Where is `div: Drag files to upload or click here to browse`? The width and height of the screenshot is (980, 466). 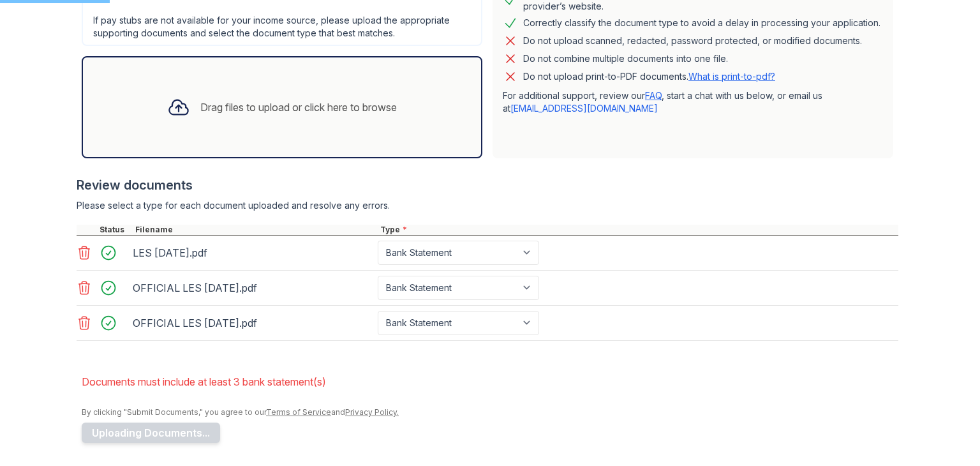 div: Drag files to upload or click here to browse is located at coordinates (299, 107).